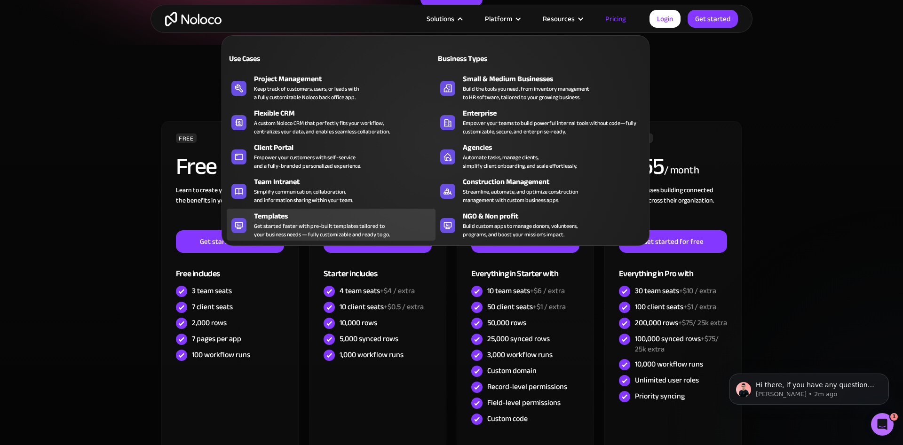 The image size is (903, 445). Describe the element at coordinates (230, 208) in the screenshot. I see `div: Learn to create your first app and see the benefits in your team ‍` at that location.